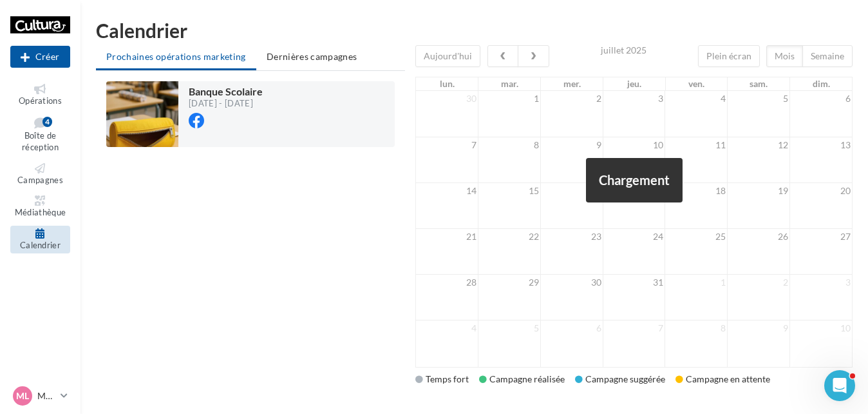  I want to click on h1: Calendrier, so click(475, 30).